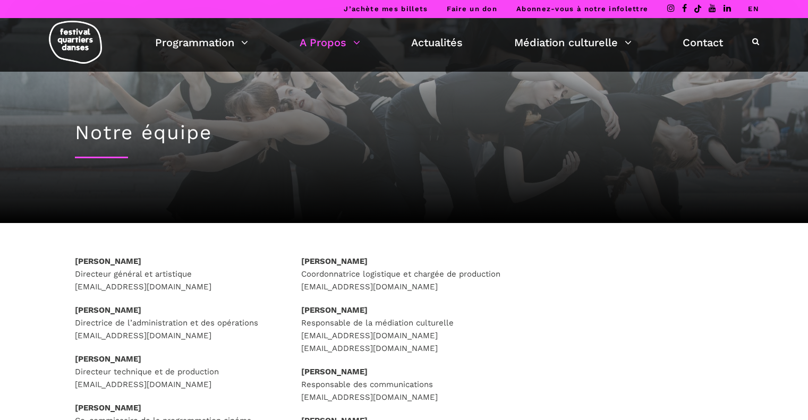 This screenshot has height=420, width=808. I want to click on img: logo-fqd-med, so click(75, 42).